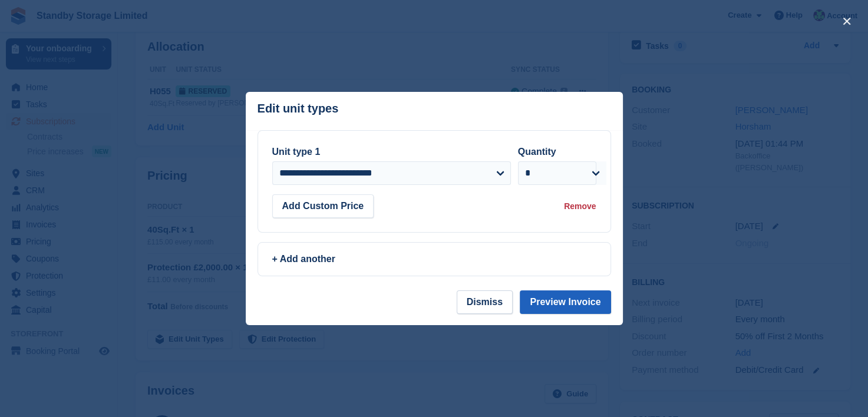  I want to click on button: Preview Invoice, so click(565, 302).